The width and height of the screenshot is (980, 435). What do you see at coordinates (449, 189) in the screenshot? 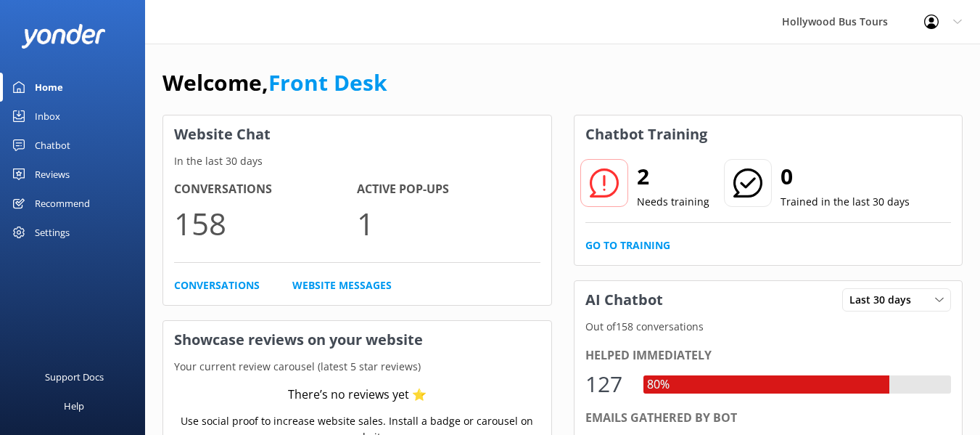
I see `h4: Active Pop-ups` at bounding box center [449, 189].